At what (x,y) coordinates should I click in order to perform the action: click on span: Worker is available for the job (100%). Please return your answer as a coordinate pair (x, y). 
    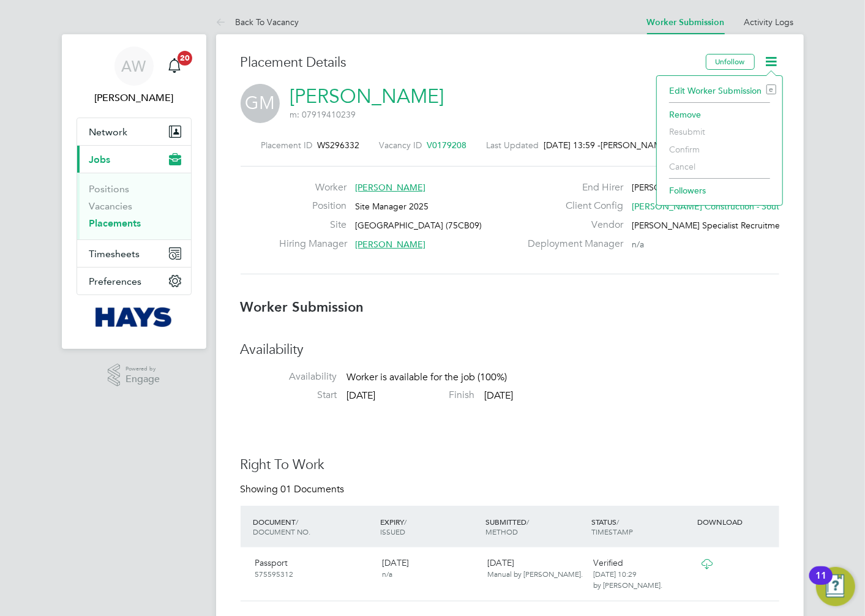
    Looking at the image, I should click on (427, 377).